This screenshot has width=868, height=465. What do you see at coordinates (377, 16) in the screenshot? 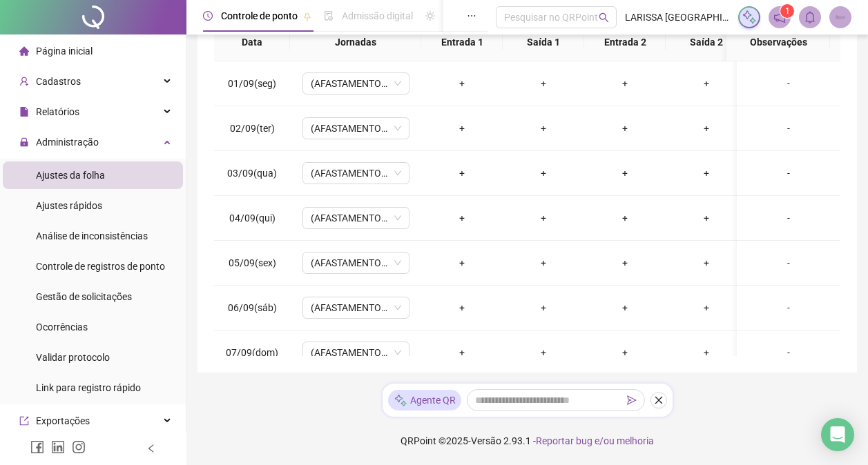
I see `span: Admissão digital` at bounding box center [377, 16].